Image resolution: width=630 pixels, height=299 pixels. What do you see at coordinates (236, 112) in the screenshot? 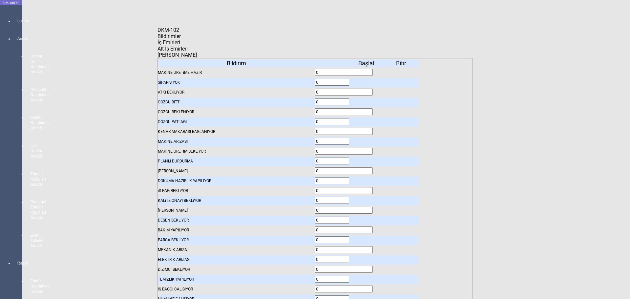
I see `div: COZGU BEKLENiYOR` at bounding box center [236, 112].